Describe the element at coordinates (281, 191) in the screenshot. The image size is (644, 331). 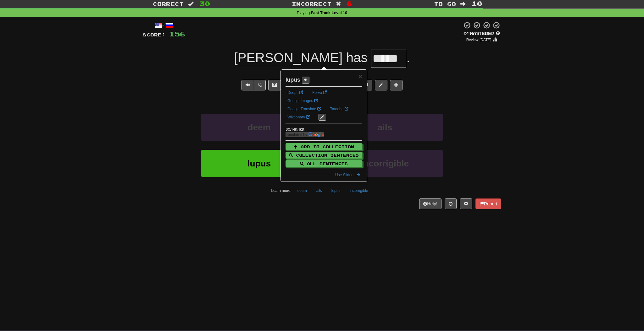
I see `small: Learn more:` at that location.